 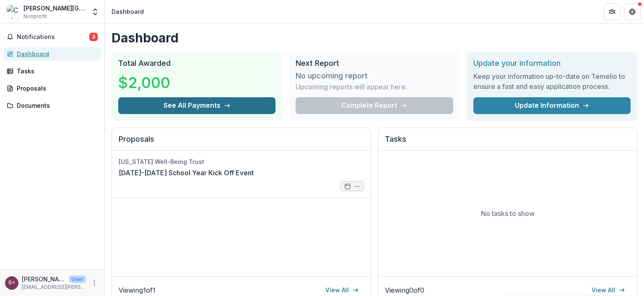 I want to click on h2: Total Awarded, so click(x=196, y=63).